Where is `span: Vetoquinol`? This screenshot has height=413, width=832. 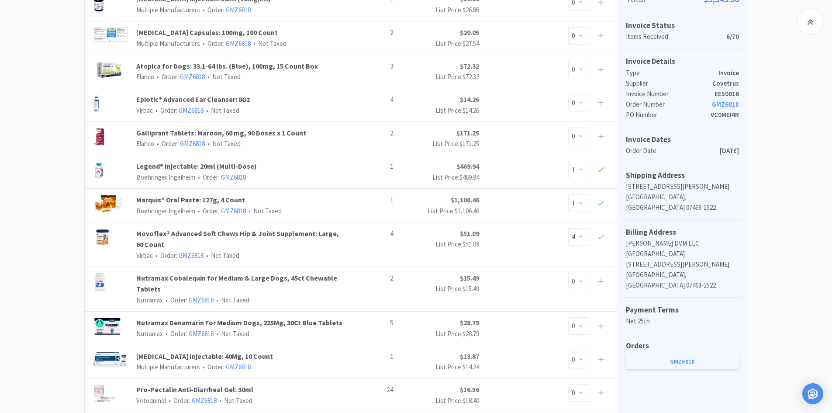 span: Vetoquinol is located at coordinates (151, 400).